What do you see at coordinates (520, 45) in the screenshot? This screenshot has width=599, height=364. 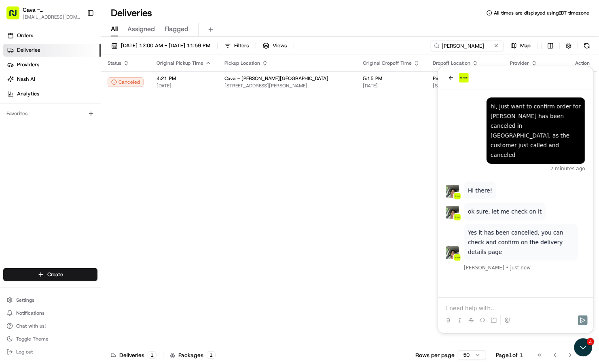 I see `button: Map` at bounding box center [520, 45].